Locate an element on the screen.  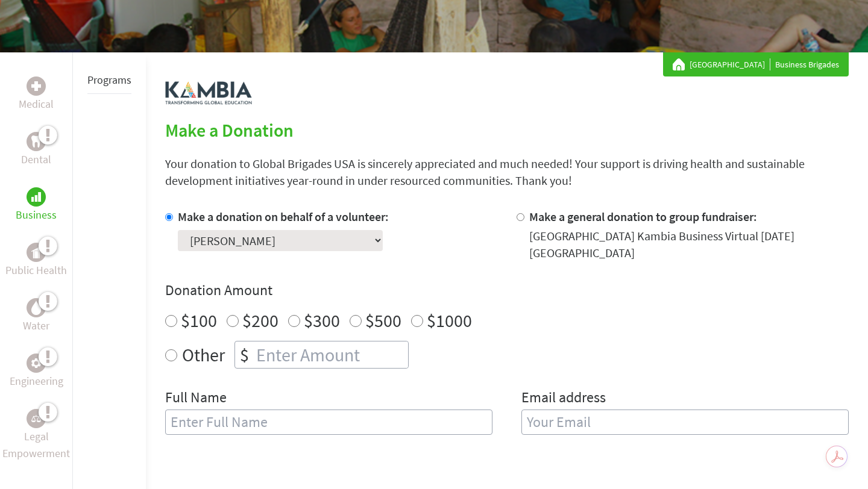
img: Engineering is located at coordinates (36, 363).